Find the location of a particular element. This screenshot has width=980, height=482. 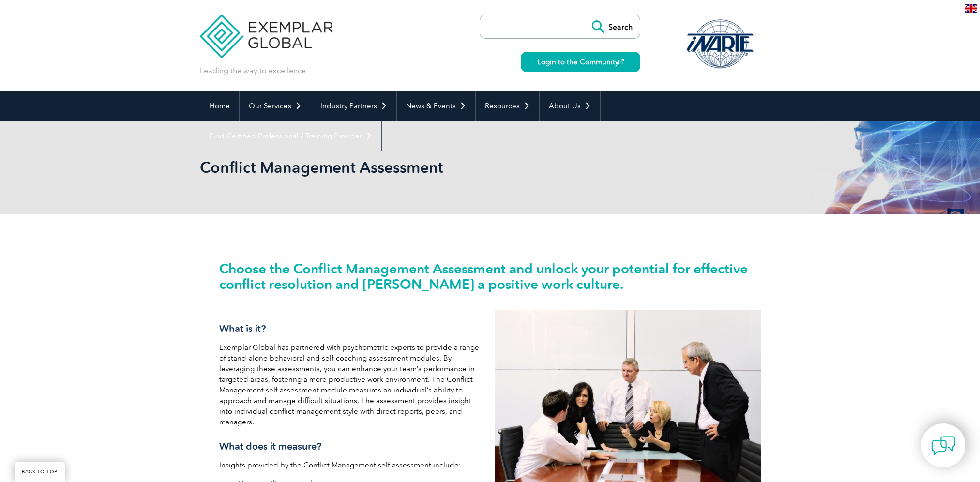

a: Our Services is located at coordinates (275, 106).